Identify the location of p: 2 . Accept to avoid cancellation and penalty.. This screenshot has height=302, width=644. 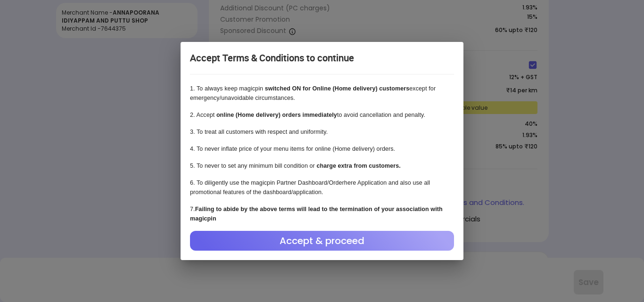
(322, 115).